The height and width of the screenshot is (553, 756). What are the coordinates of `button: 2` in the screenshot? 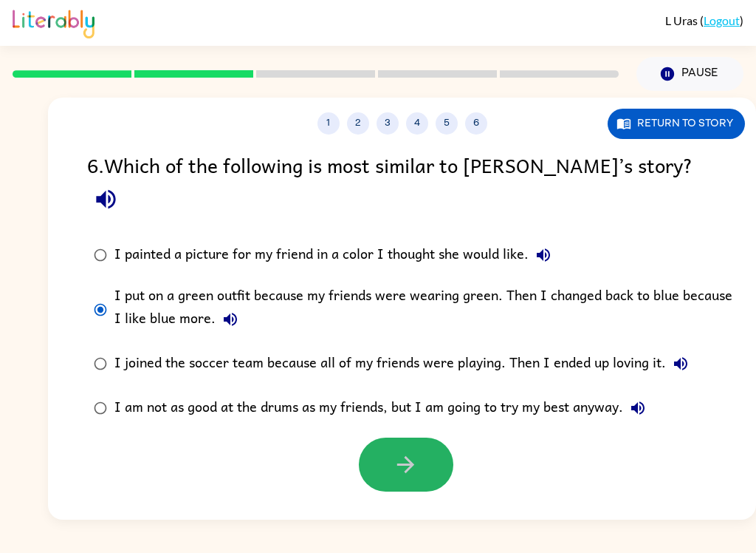 It's located at (358, 123).